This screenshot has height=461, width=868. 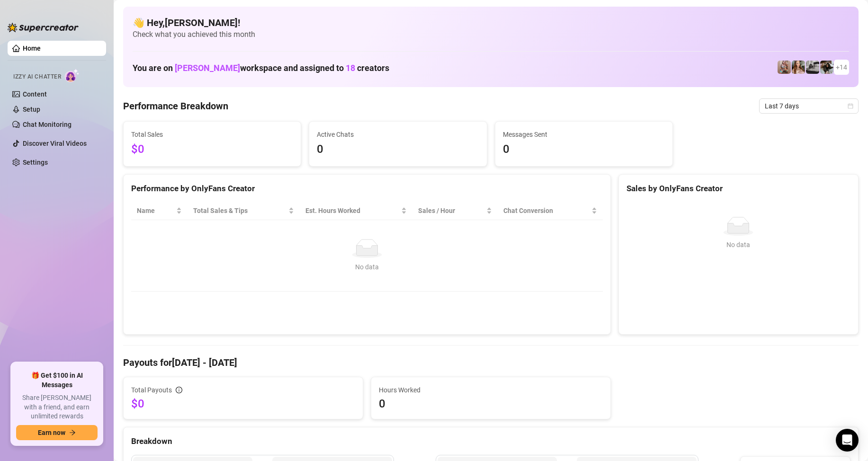 I want to click on th: Sales / Hour, so click(x=455, y=211).